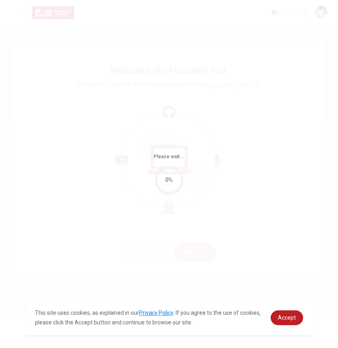  What do you see at coordinates (169, 157) in the screenshot?
I see `span: Please wait...` at bounding box center [169, 157].